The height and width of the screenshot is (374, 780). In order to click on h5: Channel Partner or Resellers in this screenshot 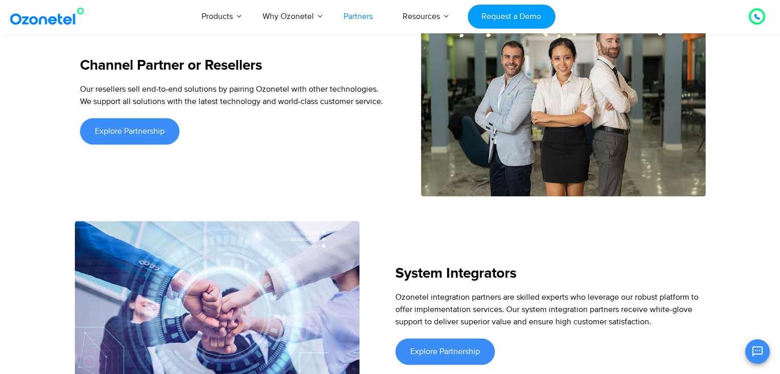, I will do `click(232, 66)`.